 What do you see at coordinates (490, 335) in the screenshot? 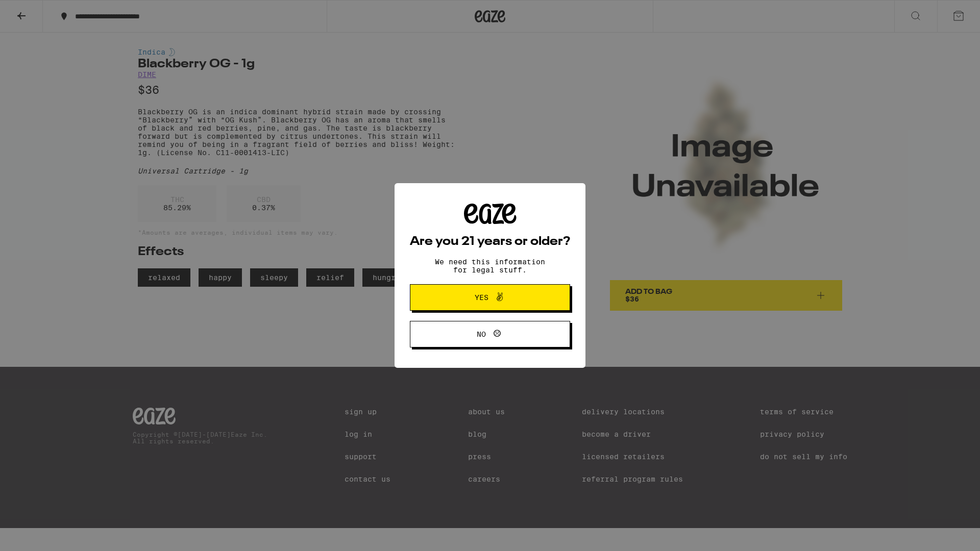
I see `button: No` at bounding box center [490, 335].